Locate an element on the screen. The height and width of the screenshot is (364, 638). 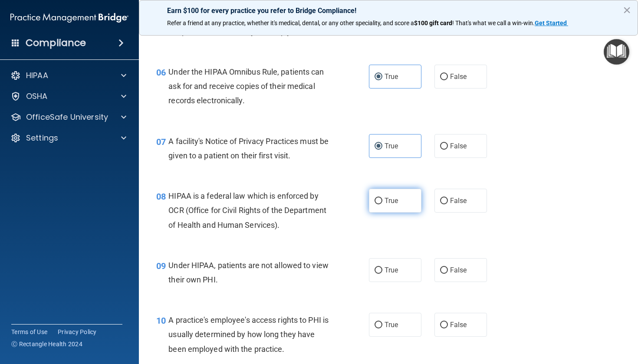
button: Open Resource Center is located at coordinates (616, 51).